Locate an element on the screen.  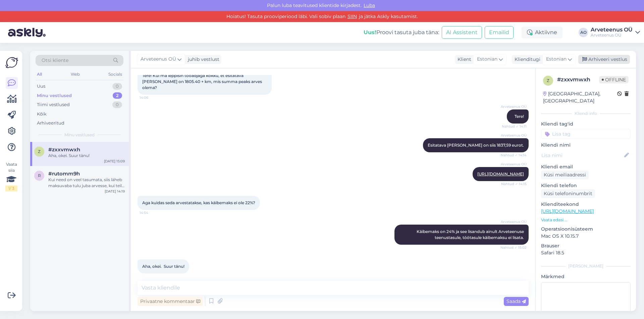
div: Küsi meiliaadressi is located at coordinates (565, 175).